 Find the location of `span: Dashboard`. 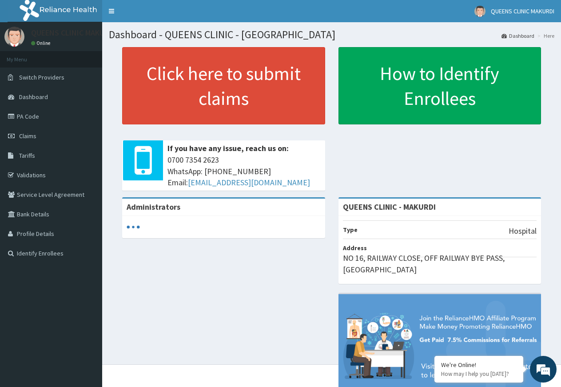

span: Dashboard is located at coordinates (33, 97).